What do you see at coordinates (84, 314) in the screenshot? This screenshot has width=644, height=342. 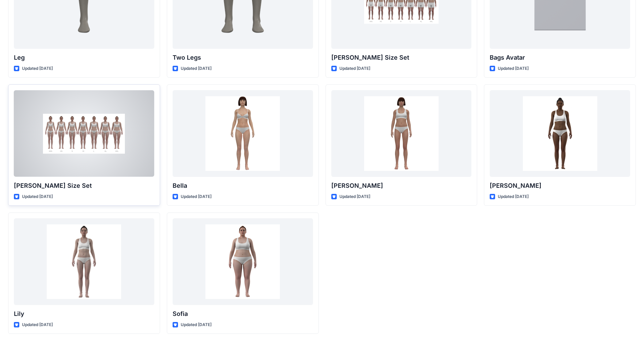 I see `p: Lily` at bounding box center [84, 314].